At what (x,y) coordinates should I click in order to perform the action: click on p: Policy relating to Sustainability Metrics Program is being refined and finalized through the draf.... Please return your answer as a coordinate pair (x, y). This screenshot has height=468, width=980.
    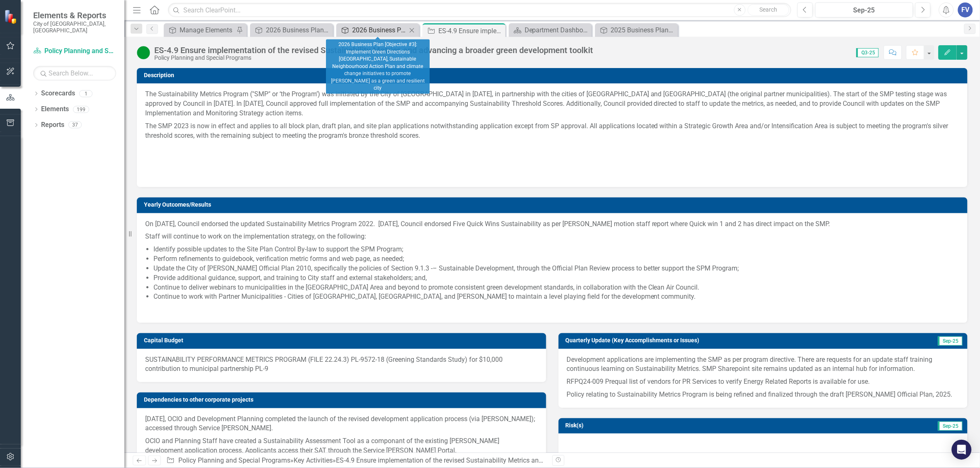
    Looking at the image, I should click on (763, 393).